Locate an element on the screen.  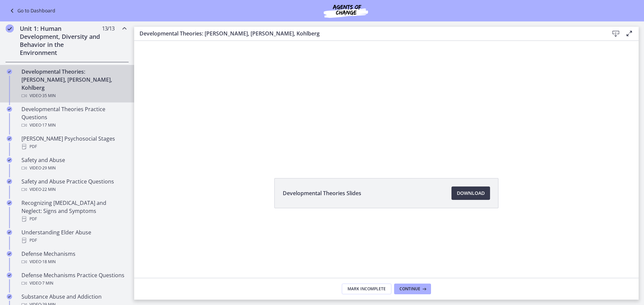
div: Developmental Theories Practice Questions is located at coordinates (74, 117).